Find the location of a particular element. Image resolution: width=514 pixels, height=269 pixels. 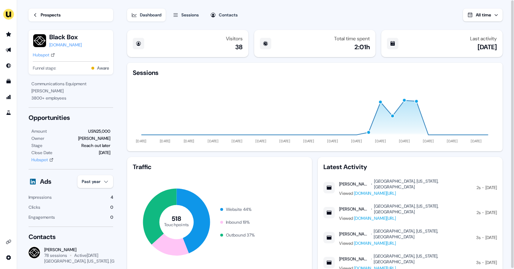

div: 38 is located at coordinates (239, 47).